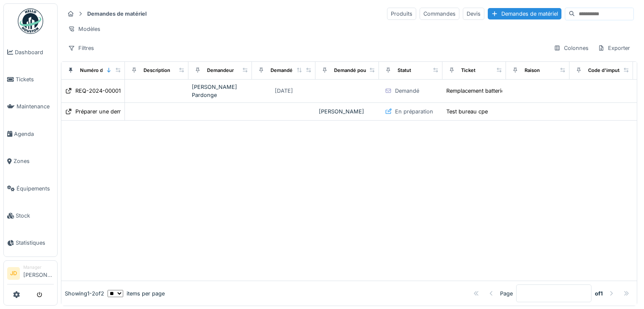 The width and height of the screenshot is (644, 309). I want to click on div: Test bureau cpe, so click(467, 111).